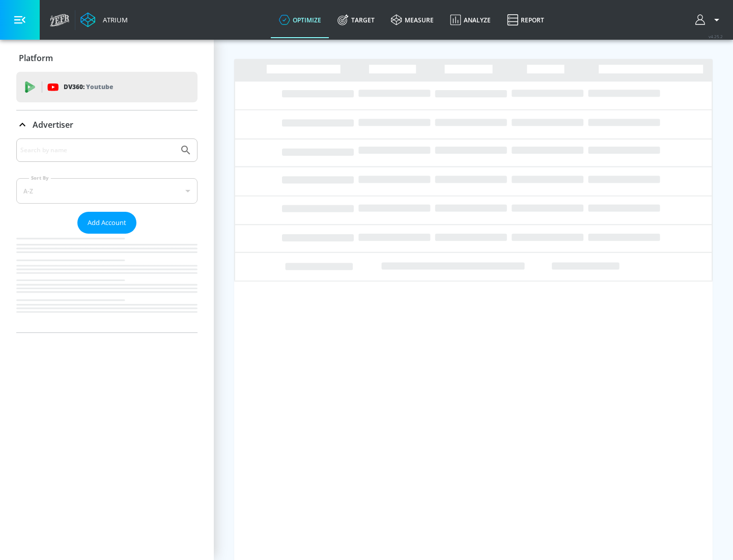 The height and width of the screenshot is (560, 733). I want to click on p: Platform, so click(36, 58).